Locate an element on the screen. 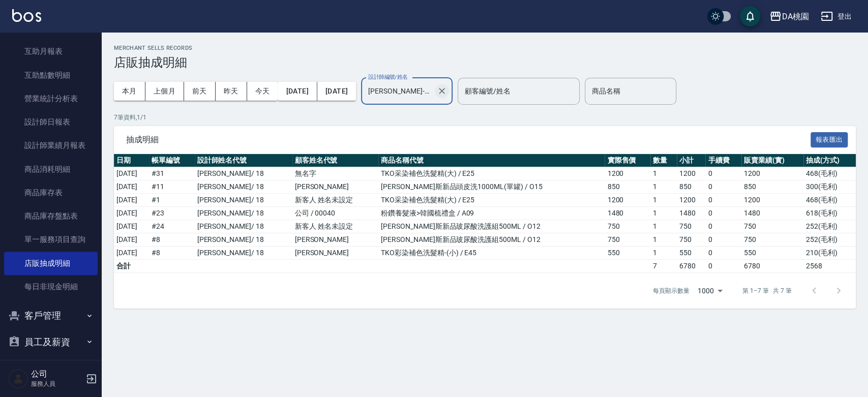 Image resolution: width=868 pixels, height=397 pixels. div: DA桃園 is located at coordinates (795, 17).